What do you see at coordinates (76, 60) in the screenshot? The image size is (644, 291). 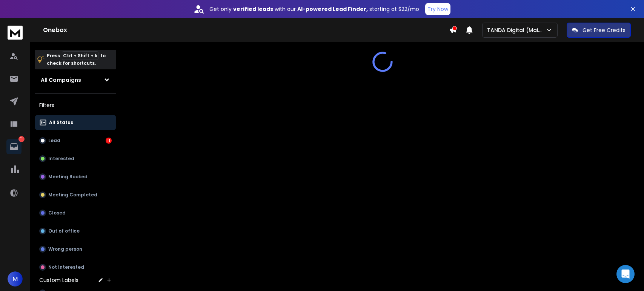 I see `p: Press to check for shortcuts.` at bounding box center [76, 60].